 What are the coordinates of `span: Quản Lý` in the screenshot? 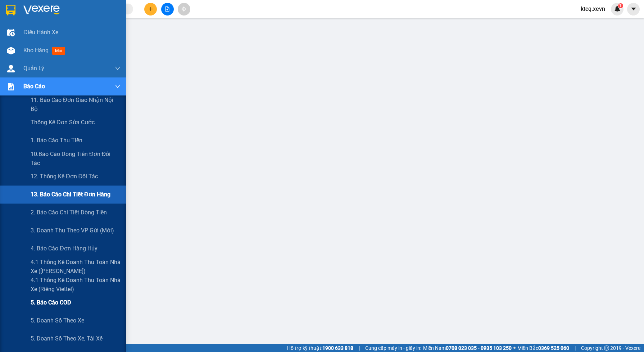 It's located at (34, 68).